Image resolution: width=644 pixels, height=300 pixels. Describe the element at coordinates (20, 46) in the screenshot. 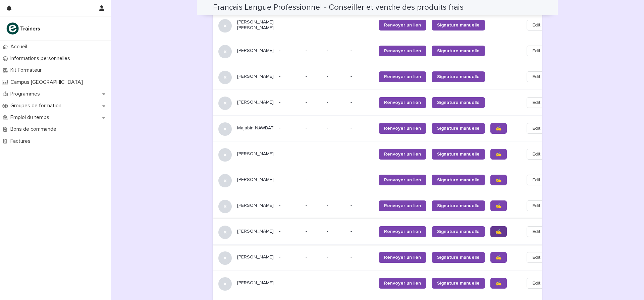

I see `p: Accueil` at that location.